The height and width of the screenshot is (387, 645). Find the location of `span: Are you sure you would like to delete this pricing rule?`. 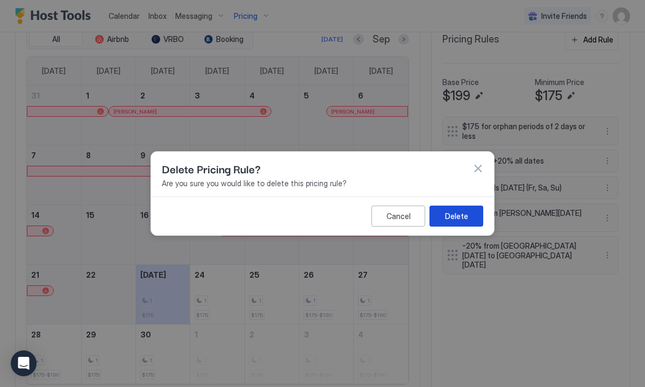

span: Are you sure you would like to delete this pricing rule? is located at coordinates (323, 183).